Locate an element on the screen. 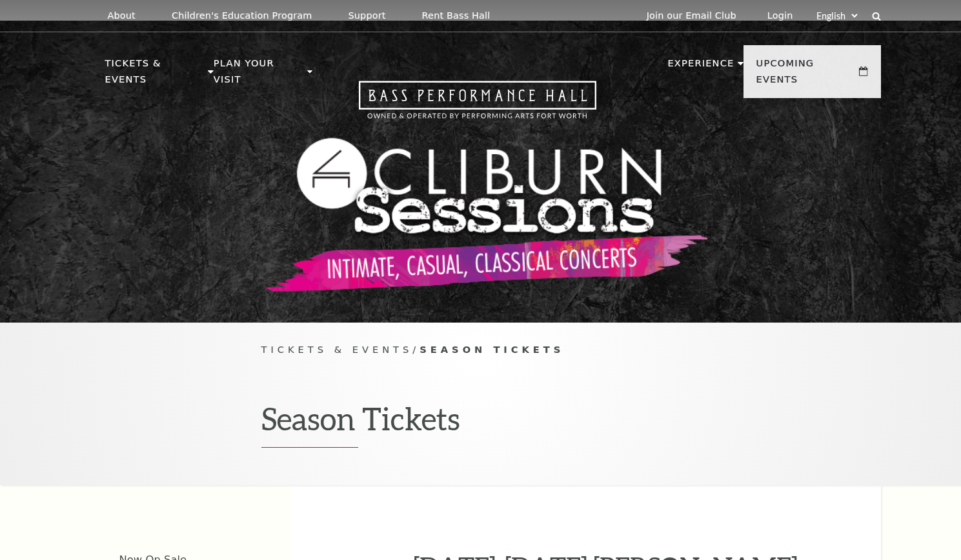  select: Select: is located at coordinates (836, 16).